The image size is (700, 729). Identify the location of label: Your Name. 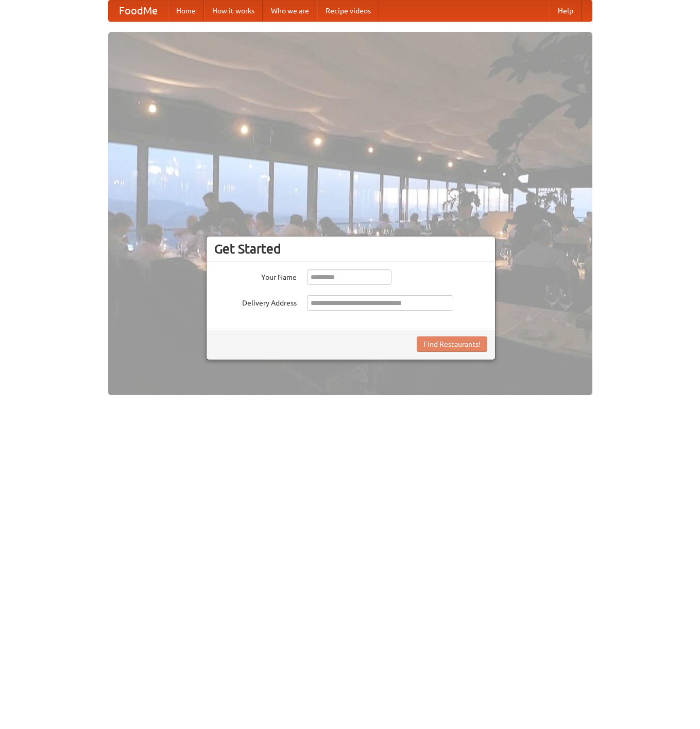
(256, 275).